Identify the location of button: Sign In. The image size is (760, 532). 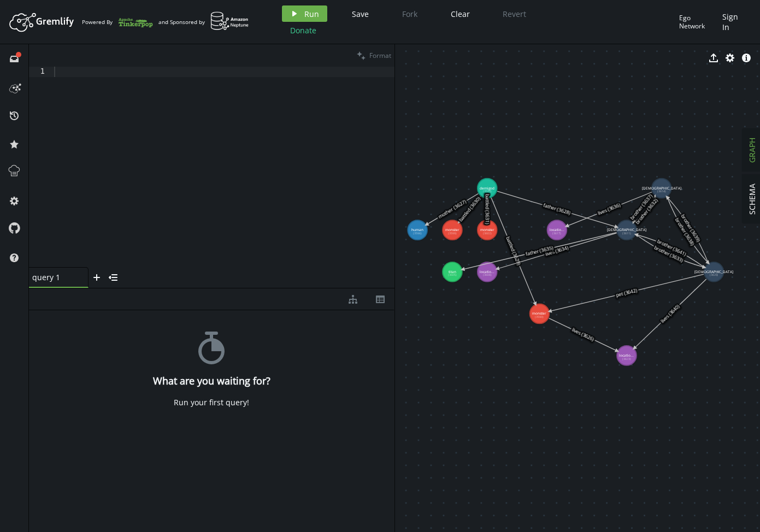
(734, 22).